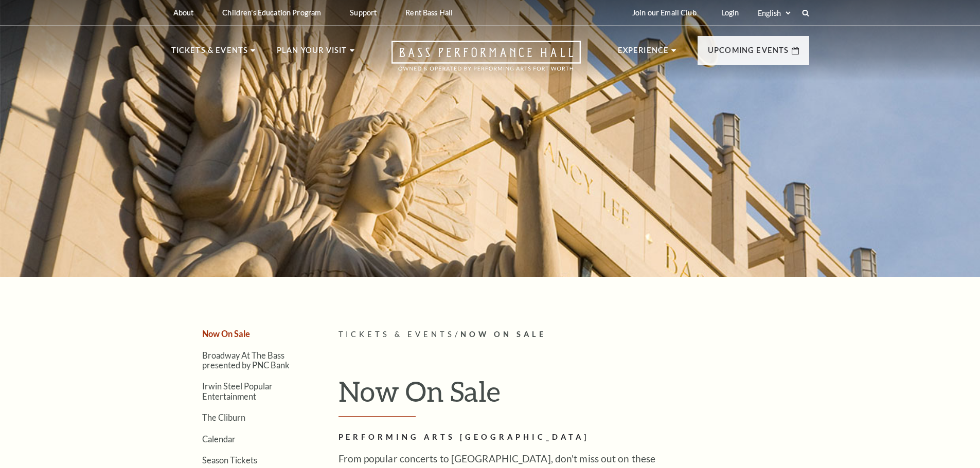  I want to click on span: Now On Sale, so click(503, 334).